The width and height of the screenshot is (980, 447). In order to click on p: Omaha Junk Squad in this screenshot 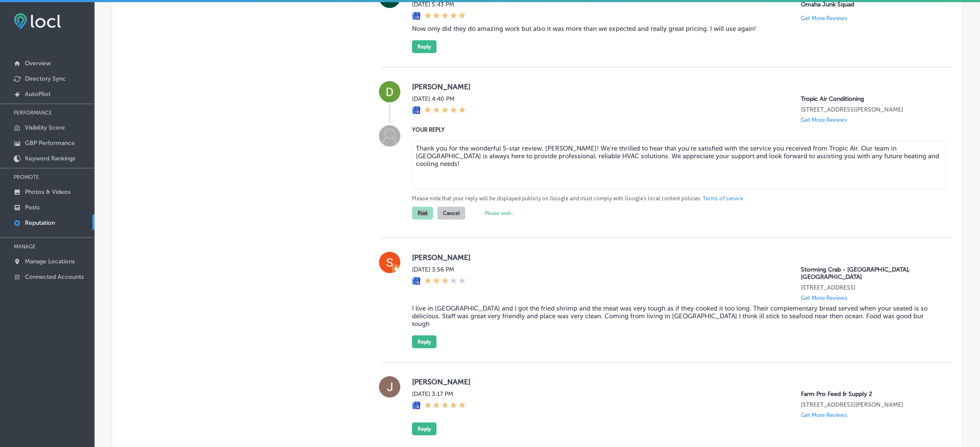, I will do `click(870, 4)`.